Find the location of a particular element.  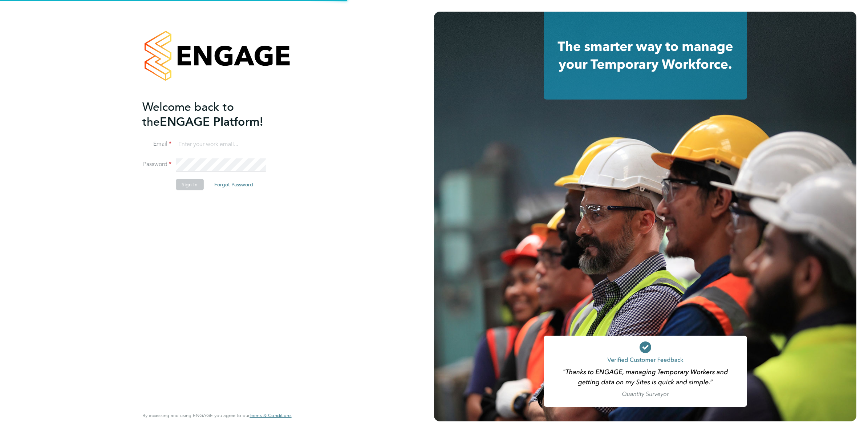

label: Email is located at coordinates (157, 144).